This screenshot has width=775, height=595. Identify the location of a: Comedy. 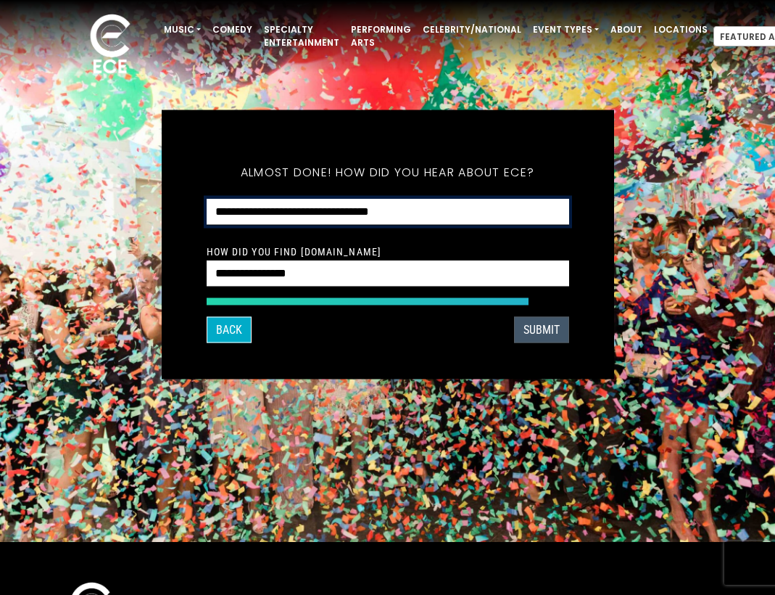
(232, 30).